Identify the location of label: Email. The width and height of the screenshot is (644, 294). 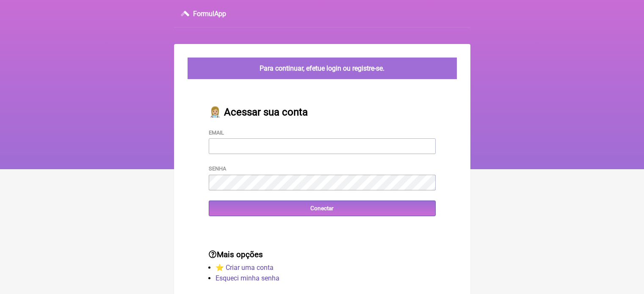
(216, 133).